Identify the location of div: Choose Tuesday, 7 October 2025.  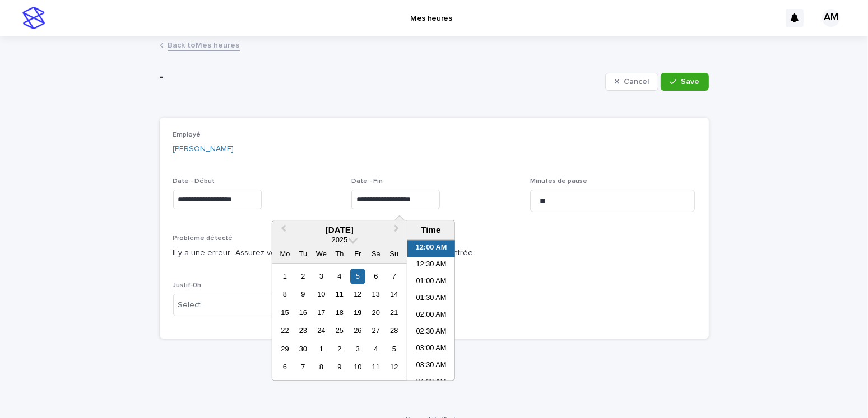
(303, 367).